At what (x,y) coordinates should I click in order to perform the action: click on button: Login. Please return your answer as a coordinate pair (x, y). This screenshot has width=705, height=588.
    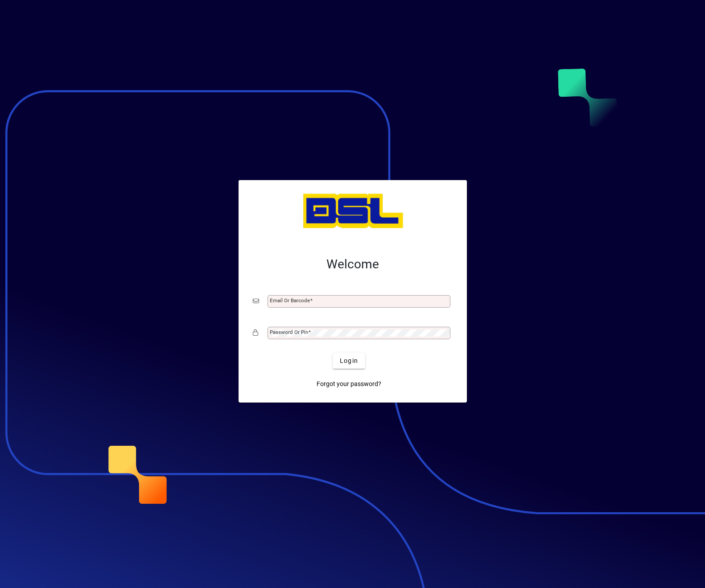
    Looking at the image, I should click on (349, 361).